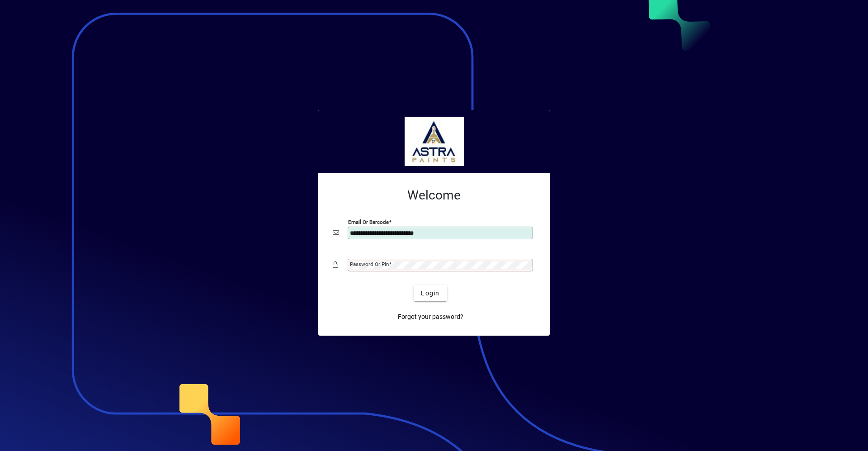  What do you see at coordinates (431, 316) in the screenshot?
I see `span: Forgot your password?` at bounding box center [431, 316].